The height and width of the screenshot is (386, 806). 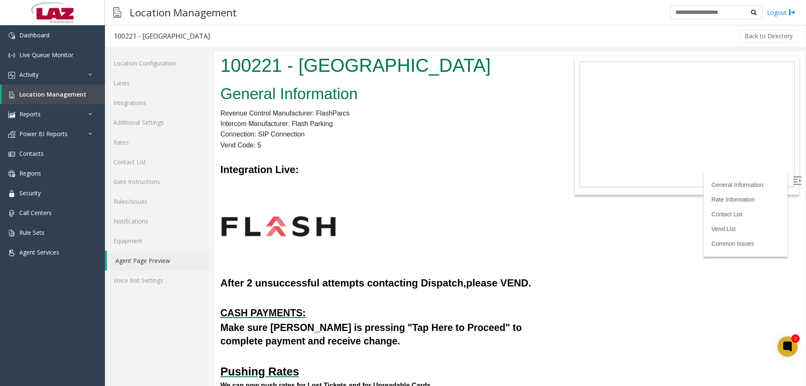 I want to click on font: Pushing Rates, so click(x=46, y=320).